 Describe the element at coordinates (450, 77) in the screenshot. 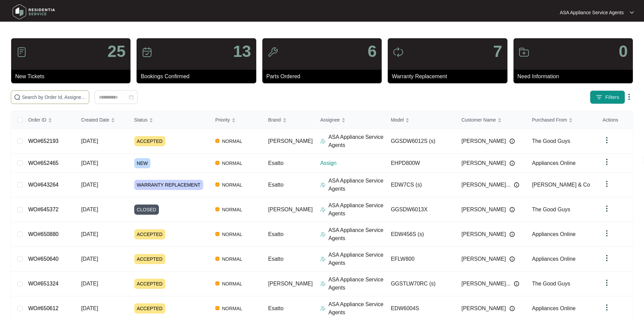

I see `p: Warranty Replacement` at that location.